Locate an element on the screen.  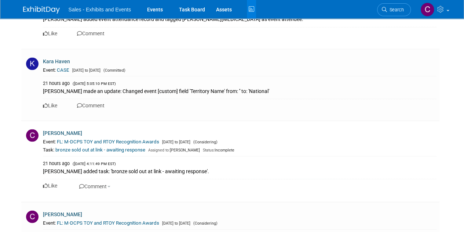
img: K.jpg is located at coordinates (32, 63).